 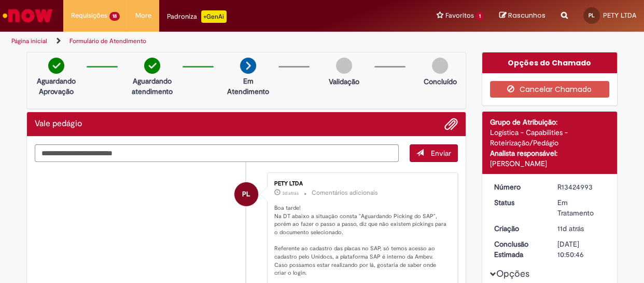 I want to click on div: Grupo de Atribuição:, so click(x=550, y=122).